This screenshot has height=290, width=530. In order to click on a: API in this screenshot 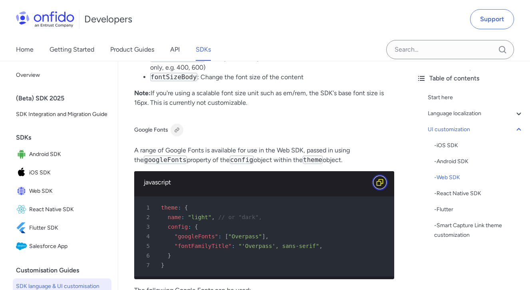, I will do `click(175, 50)`.